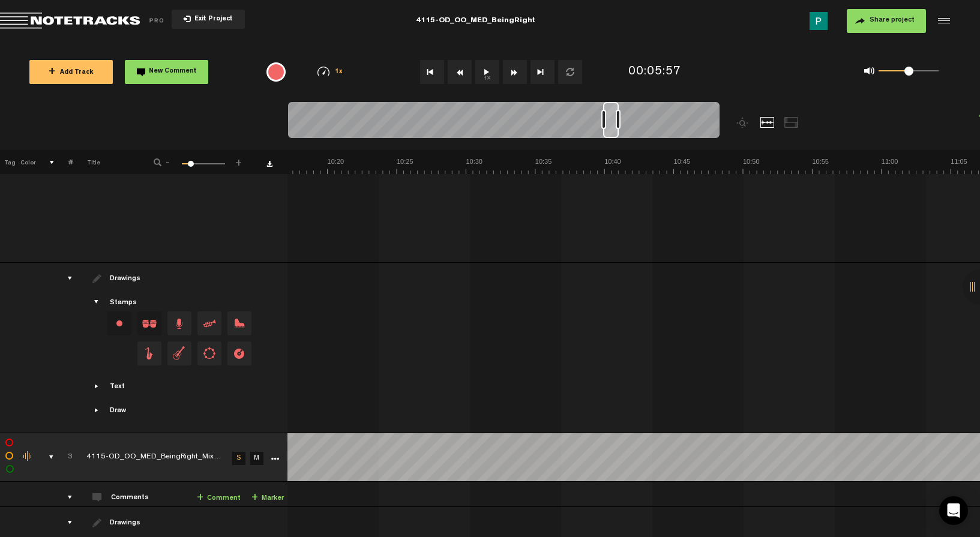  Describe the element at coordinates (268, 498) in the screenshot. I see `a: Marker` at that location.